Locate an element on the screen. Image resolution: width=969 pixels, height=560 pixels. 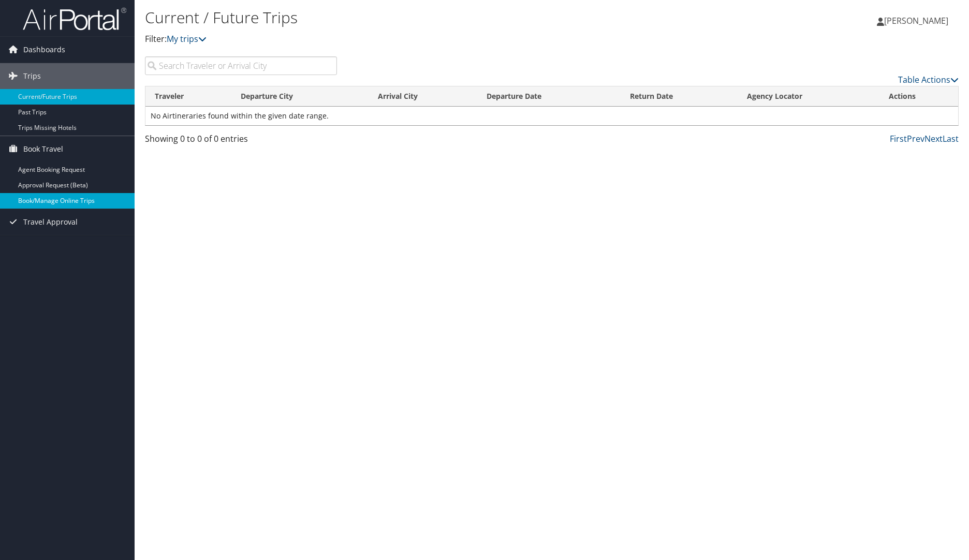
a: Table Actions is located at coordinates (929, 80).